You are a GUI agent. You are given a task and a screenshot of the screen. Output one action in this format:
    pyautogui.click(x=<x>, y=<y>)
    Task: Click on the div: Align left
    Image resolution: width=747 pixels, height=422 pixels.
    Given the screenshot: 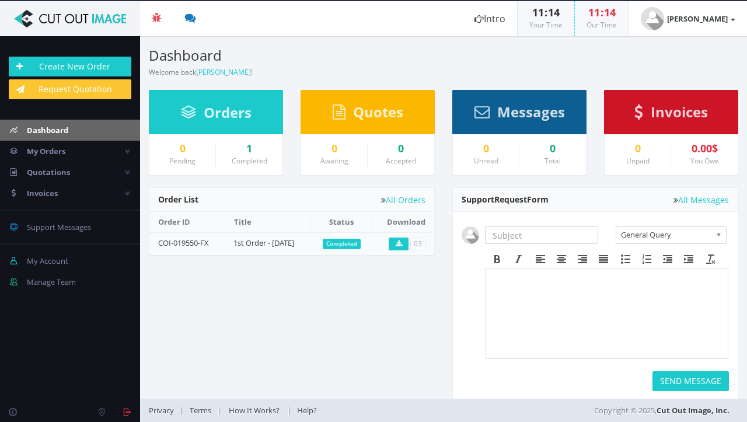 What is the action you would take?
    pyautogui.click(x=540, y=259)
    